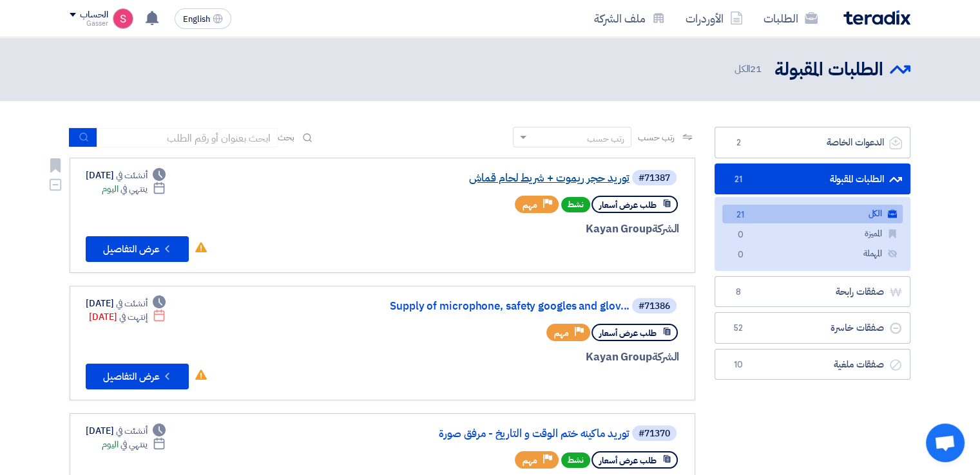  What do you see at coordinates (813, 180) in the screenshot?
I see `a: الطلبات المقبولة21` at bounding box center [813, 180].